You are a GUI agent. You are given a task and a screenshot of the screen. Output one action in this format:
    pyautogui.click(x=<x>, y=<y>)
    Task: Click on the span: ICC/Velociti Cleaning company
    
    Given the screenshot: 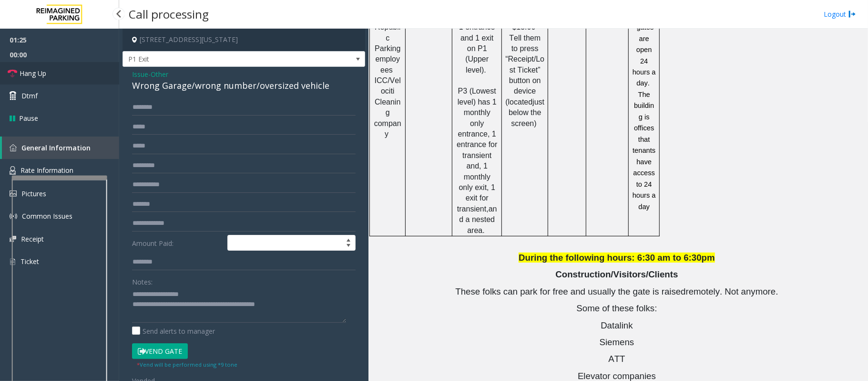 What is the action you would take?
    pyautogui.click(x=387, y=107)
    